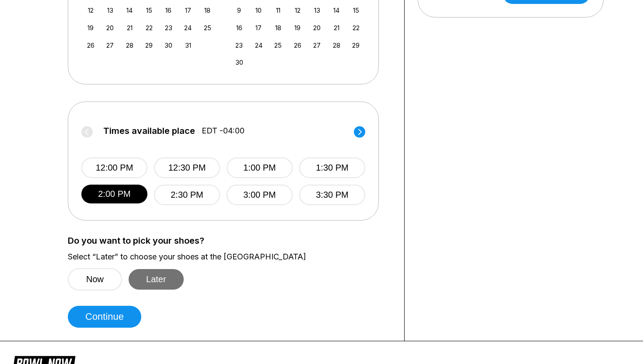 This screenshot has width=643, height=364. I want to click on span: EDT -04:00, so click(223, 131).